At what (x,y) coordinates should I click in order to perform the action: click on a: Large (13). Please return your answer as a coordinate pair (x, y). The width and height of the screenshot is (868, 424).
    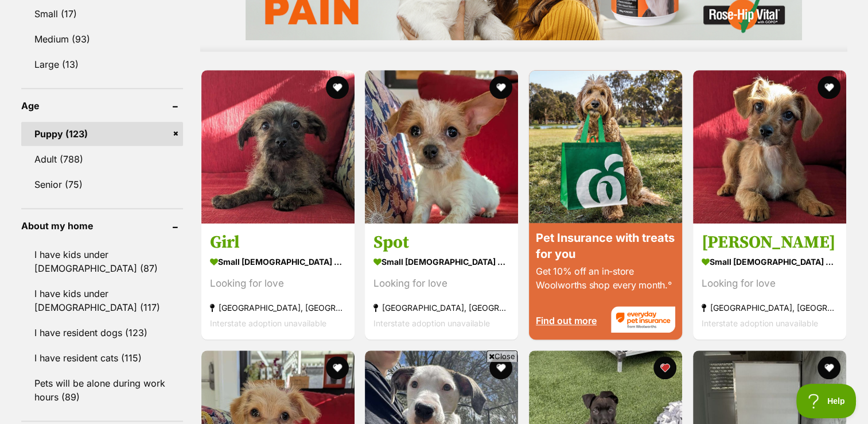
    Looking at the image, I should click on (102, 64).